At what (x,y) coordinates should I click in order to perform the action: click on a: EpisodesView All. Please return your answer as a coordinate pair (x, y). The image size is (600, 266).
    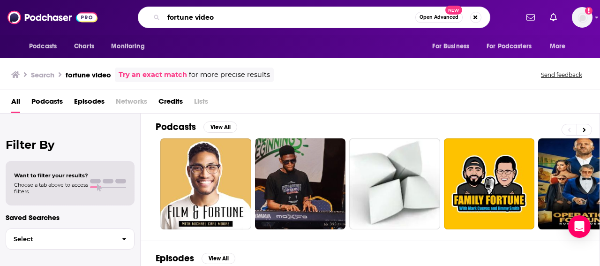
    Looking at the image, I should click on (195, 258).